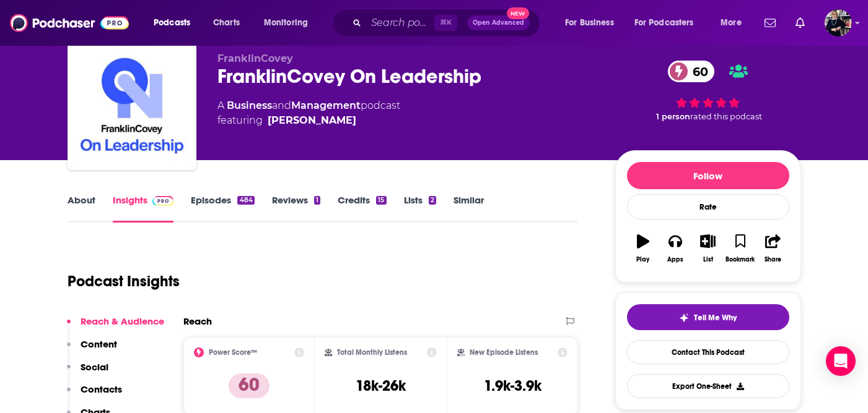 This screenshot has height=413, width=868. I want to click on div: Share, so click(772, 260).